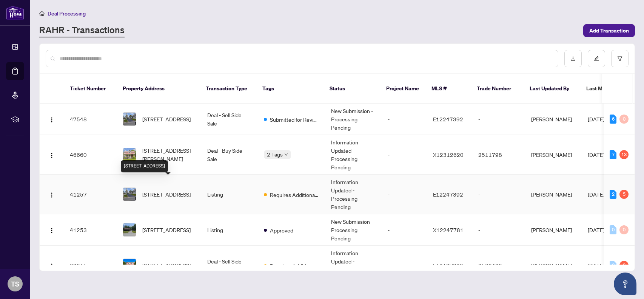 This screenshot has width=644, height=299. I want to click on td: 46660, so click(91, 155).